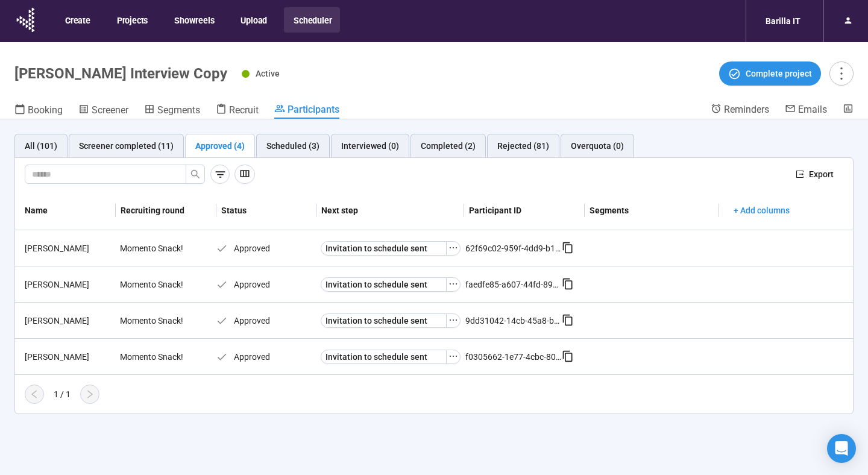 The image size is (868, 475). What do you see at coordinates (524, 211) in the screenshot?
I see `th: Participant ID` at bounding box center [524, 211].